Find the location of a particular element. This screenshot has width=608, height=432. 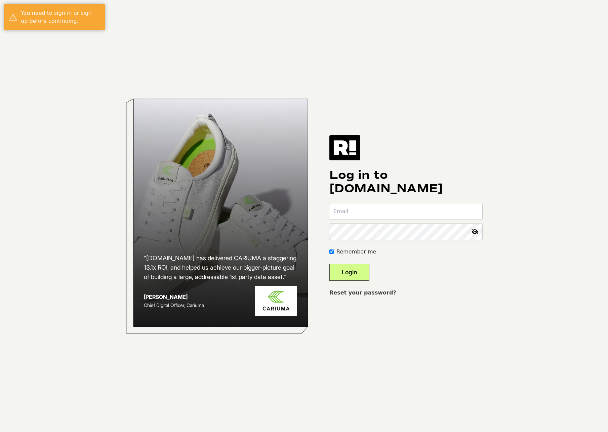

img: Cariuma is located at coordinates (276, 301).